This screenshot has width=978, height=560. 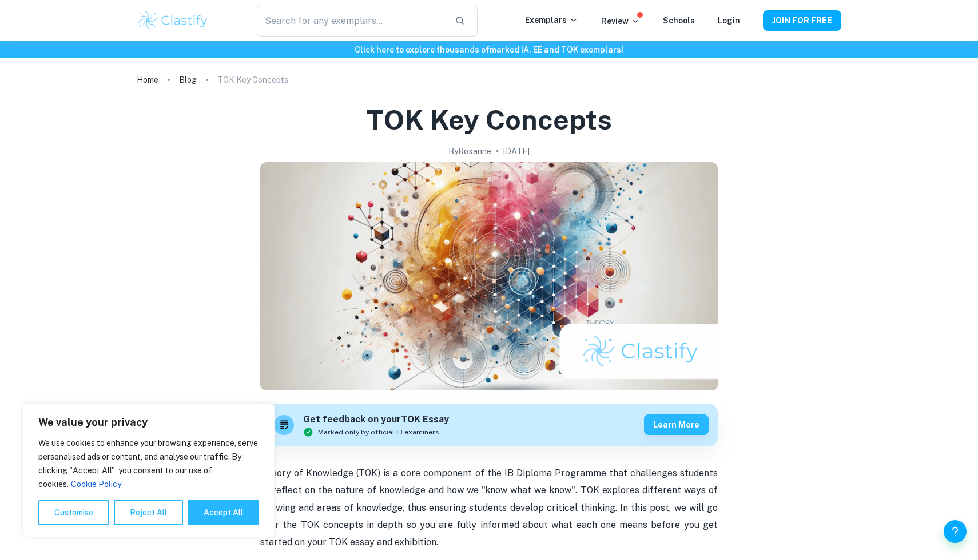 I want to click on input: Search for any exemplars..., so click(x=351, y=21).